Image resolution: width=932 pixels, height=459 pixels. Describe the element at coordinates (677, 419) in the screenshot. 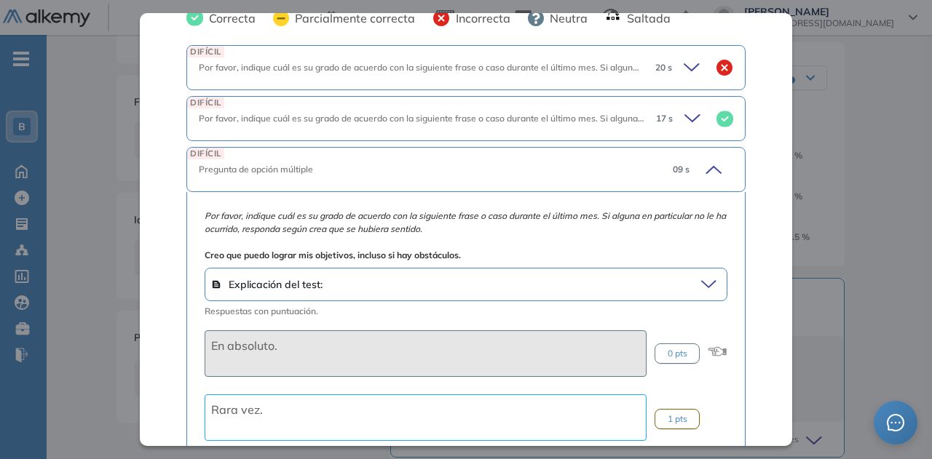

I see `span: 1 pts` at that location.